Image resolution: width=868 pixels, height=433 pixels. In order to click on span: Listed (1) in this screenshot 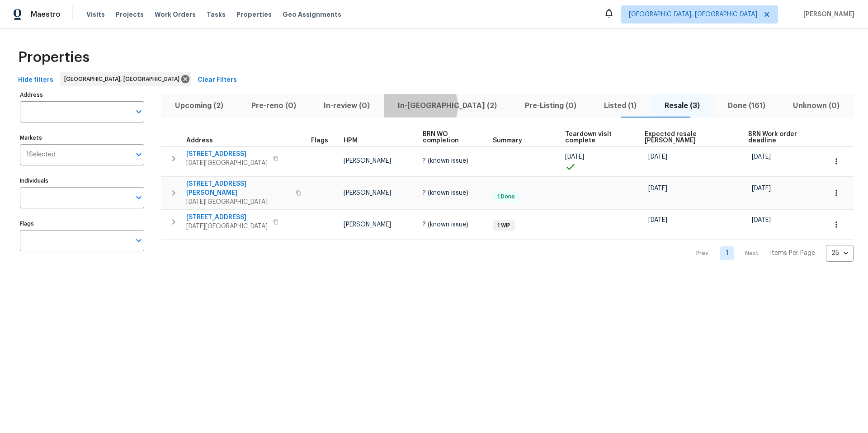, I will do `click(620, 106)`.